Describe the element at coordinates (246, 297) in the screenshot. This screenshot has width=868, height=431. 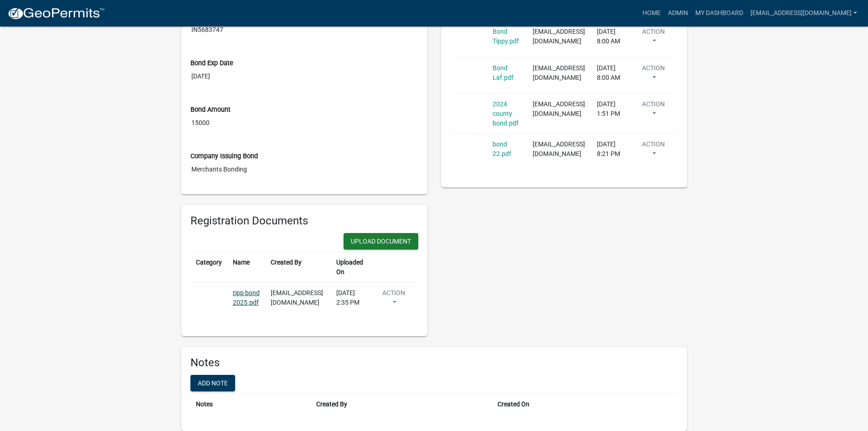
I see `a: tipp bond 2025.pdf` at that location.